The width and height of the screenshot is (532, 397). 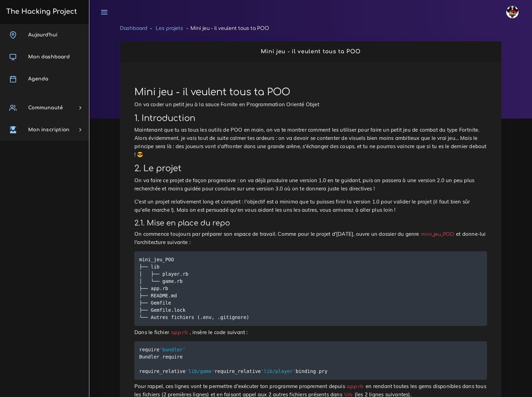 I want to click on code: mini_jeu_POO ├── lib │ ├── player.rb │ └── game.rb ├── app.rb ├── README.md ├── Gemfile ├── Gemfi..., so click(x=195, y=289).